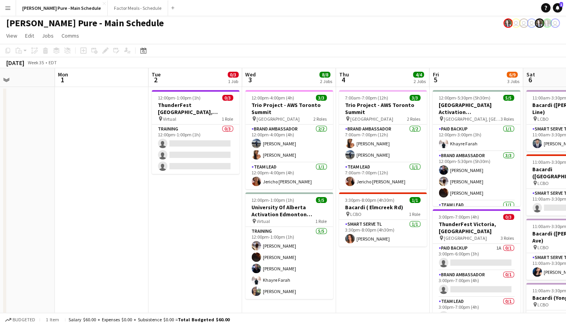 The height and width of the screenshot is (326, 566). I want to click on span: Fri, so click(436, 74).